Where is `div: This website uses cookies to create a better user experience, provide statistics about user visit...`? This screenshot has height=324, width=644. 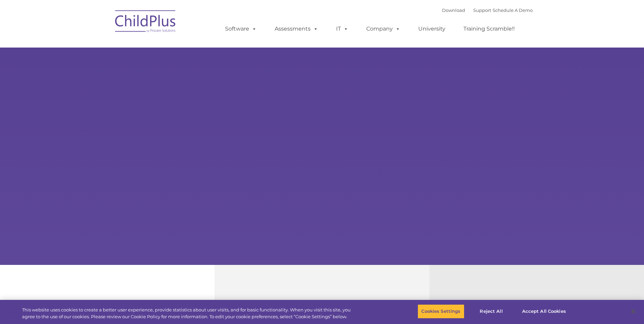 div: This website uses cookies to create a better user experience, provide statistics about user visit... is located at coordinates (188, 313).